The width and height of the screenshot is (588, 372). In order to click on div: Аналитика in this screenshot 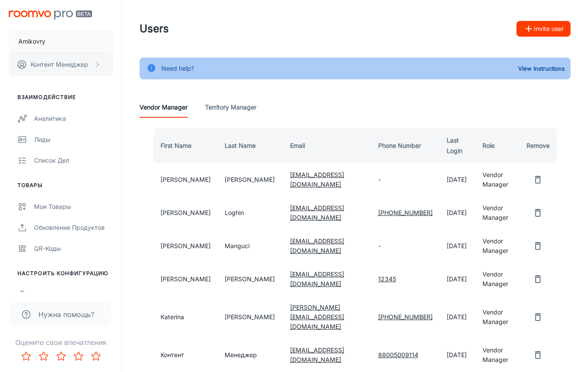, I will do `click(73, 119)`.